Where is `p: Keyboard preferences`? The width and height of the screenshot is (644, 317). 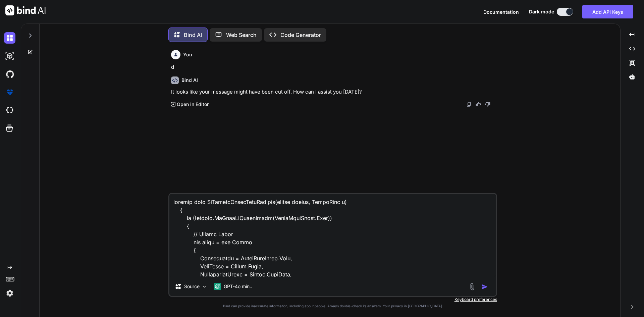 p: Keyboard preferences is located at coordinates (333, 299).